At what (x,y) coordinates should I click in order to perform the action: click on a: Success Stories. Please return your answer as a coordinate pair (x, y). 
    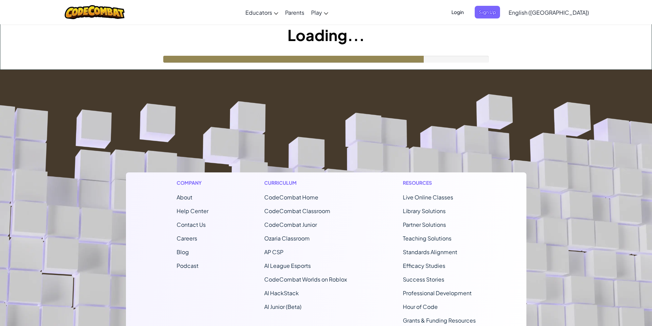
    Looking at the image, I should click on (423, 279).